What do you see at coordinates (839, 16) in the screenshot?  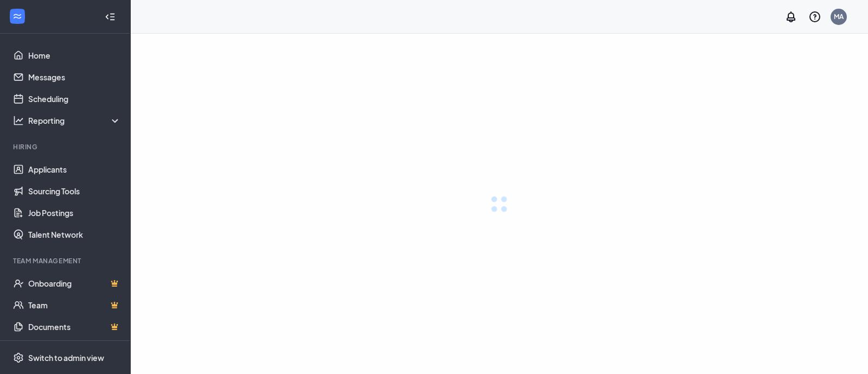 I see `div: MA` at bounding box center [839, 16].